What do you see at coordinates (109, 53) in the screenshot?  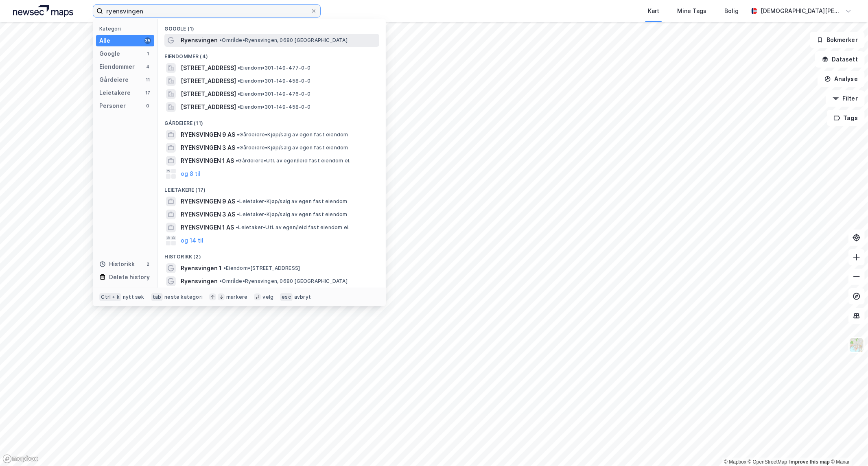 I see `div: Google` at bounding box center [109, 53].